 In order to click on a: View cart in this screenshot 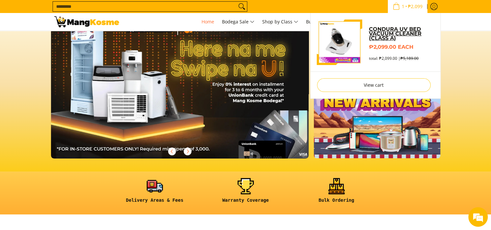, I will do `click(374, 85)`.